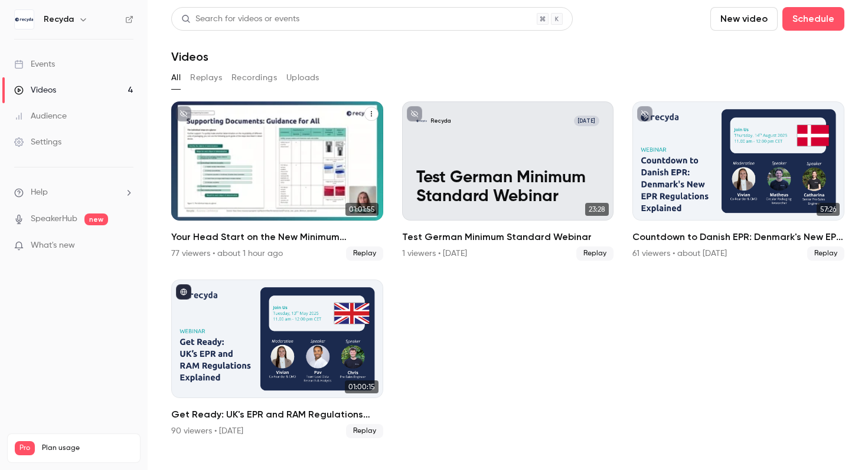  Describe the element at coordinates (88, 448) in the screenshot. I see `span: Plan usage` at that location.